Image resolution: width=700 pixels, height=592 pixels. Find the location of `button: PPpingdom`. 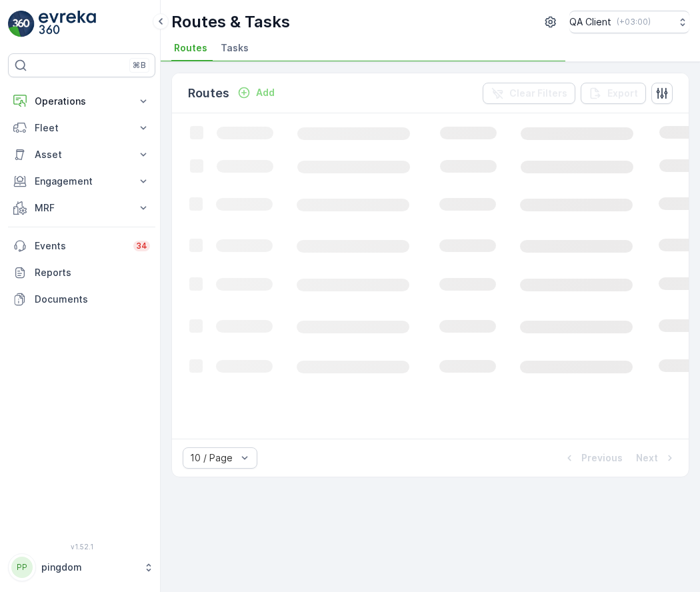

button: PPpingdom is located at coordinates (81, 568).